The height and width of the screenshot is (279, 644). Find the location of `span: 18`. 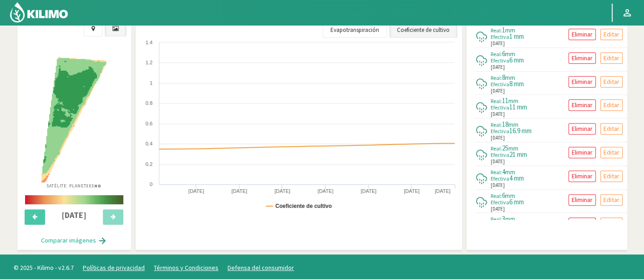

span: 18 is located at coordinates (505, 124).